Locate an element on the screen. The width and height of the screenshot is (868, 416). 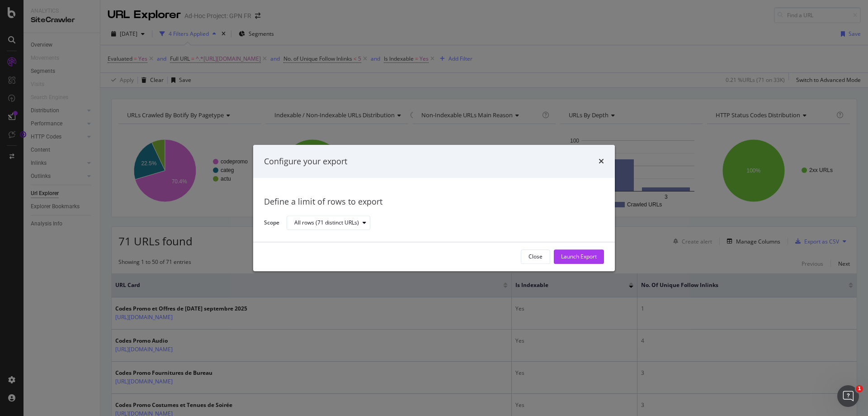
div: Close is located at coordinates (536, 256).